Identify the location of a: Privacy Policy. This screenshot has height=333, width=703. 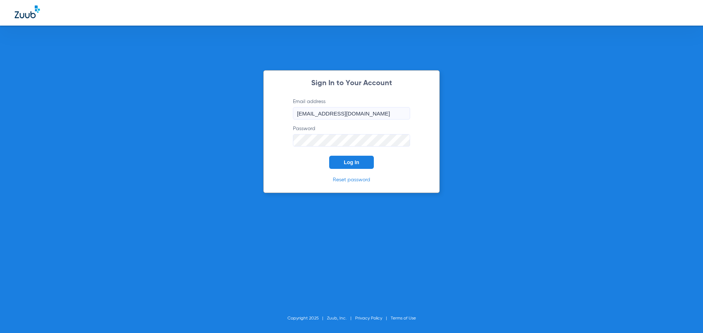
(368, 319).